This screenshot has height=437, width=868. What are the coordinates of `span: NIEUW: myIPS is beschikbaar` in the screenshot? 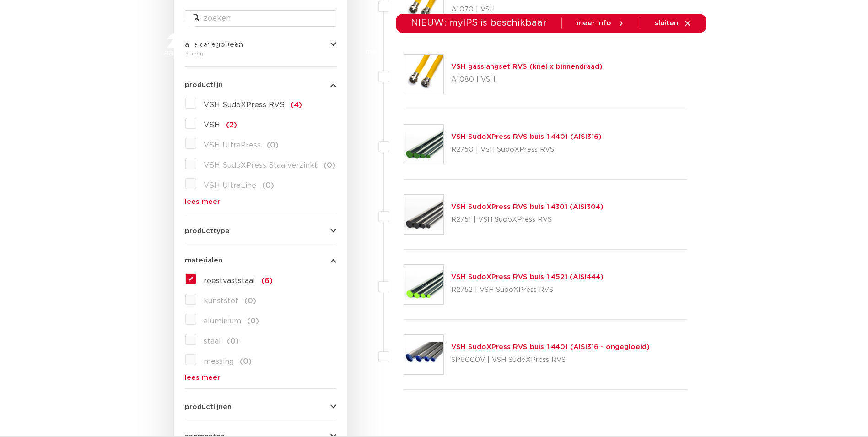 It's located at (479, 23).